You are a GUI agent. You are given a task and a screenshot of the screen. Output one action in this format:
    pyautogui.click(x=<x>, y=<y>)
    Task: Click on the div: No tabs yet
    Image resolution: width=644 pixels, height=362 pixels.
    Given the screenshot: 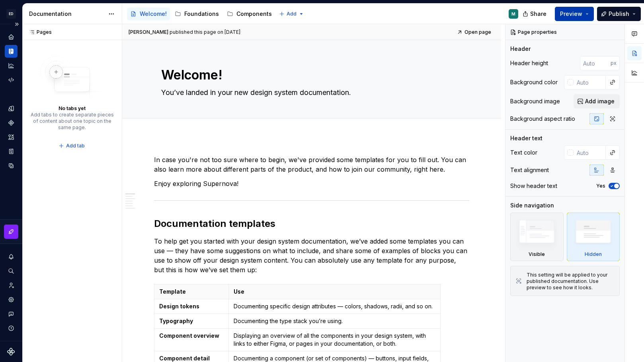 What is the action you would take?
    pyautogui.click(x=72, y=108)
    